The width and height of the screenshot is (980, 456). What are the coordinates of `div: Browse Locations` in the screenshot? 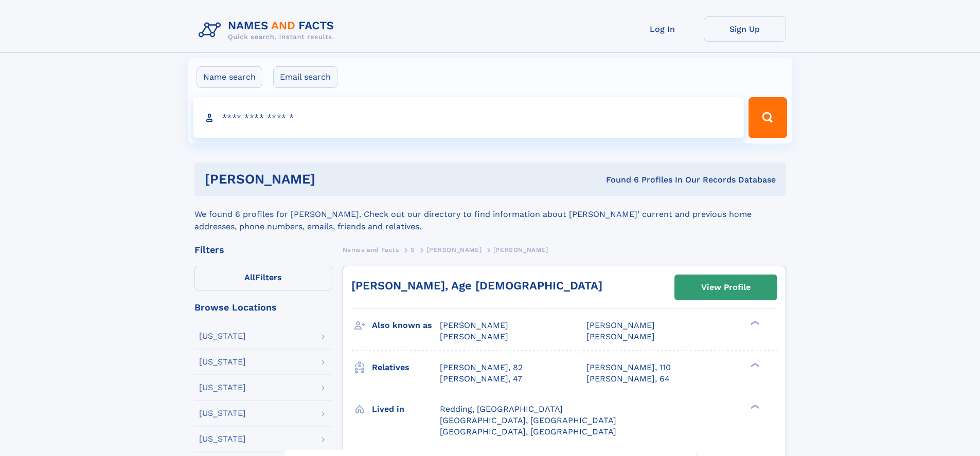 It's located at (264, 307).